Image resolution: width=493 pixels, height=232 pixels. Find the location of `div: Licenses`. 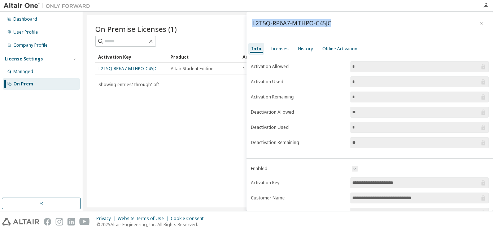

div: Licenses is located at coordinates (280, 49).